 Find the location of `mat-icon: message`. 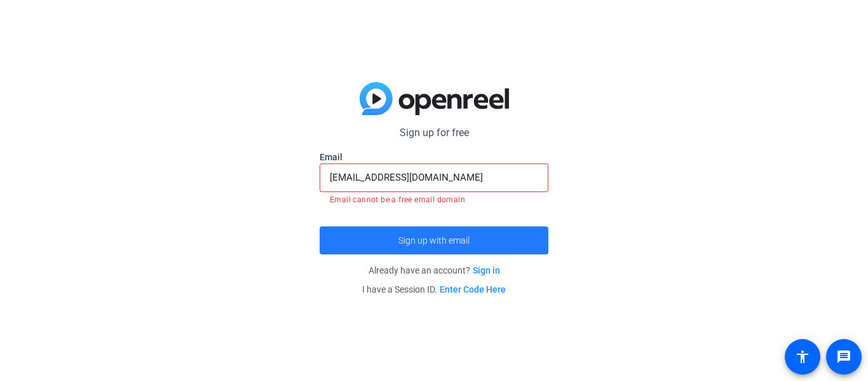

mat-icon: message is located at coordinates (843, 356).